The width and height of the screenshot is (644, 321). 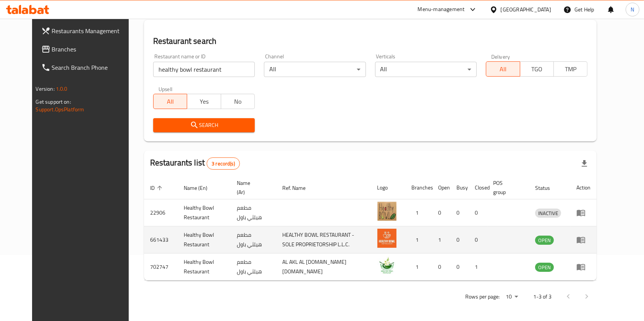 What do you see at coordinates (483, 297) in the screenshot?
I see `p: Rows per page:` at bounding box center [483, 297].